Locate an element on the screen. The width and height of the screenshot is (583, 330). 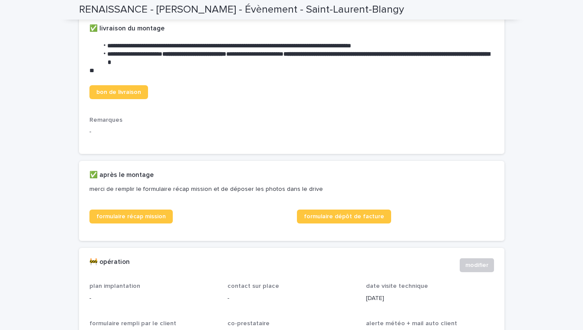
span: contact sur place is located at coordinates (253, 286).